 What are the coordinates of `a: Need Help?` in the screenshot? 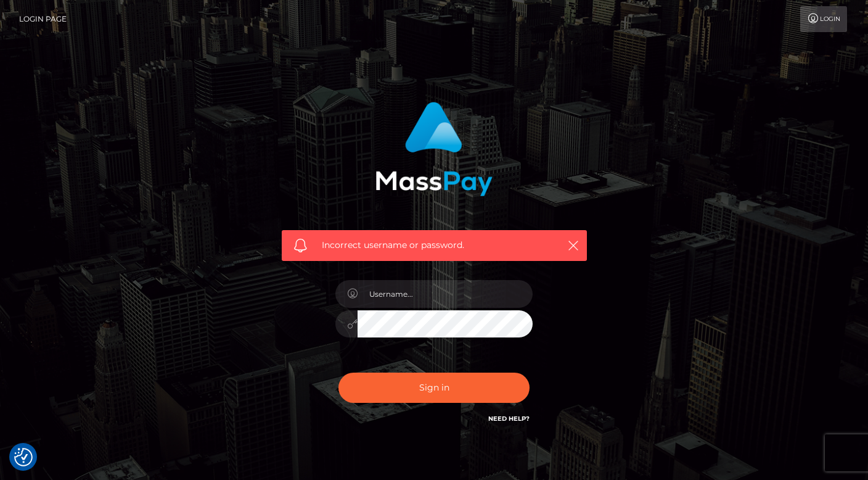 It's located at (509, 418).